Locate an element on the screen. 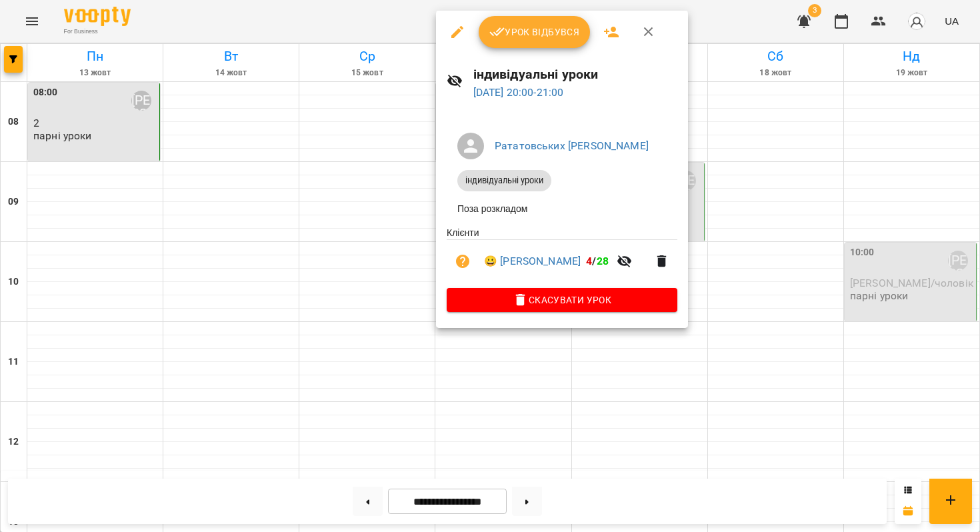 This screenshot has width=980, height=532. span: Урок відбувся is located at coordinates (534, 32).